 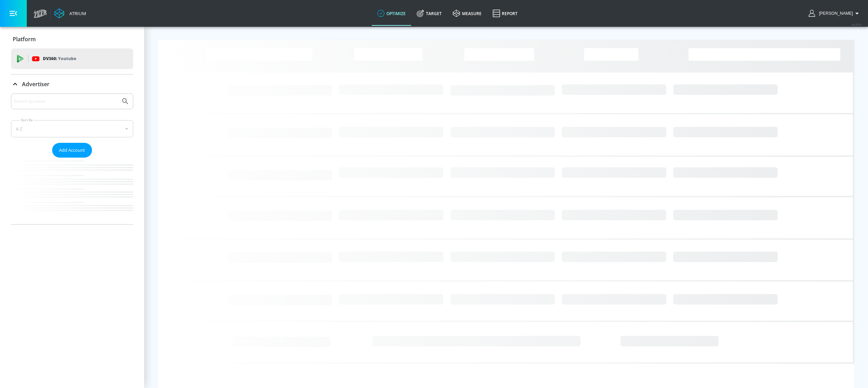 I want to click on button: Add Account, so click(x=72, y=150).